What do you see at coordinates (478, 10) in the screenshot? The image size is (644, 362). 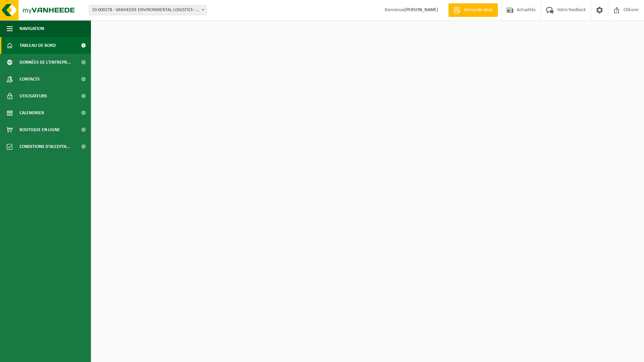 I see `span: Demande devis` at bounding box center [478, 10].